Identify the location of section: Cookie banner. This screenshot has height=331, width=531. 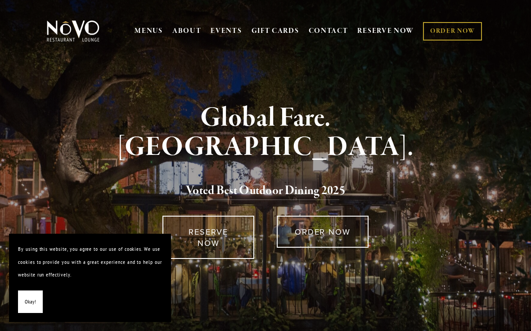
(90, 278).